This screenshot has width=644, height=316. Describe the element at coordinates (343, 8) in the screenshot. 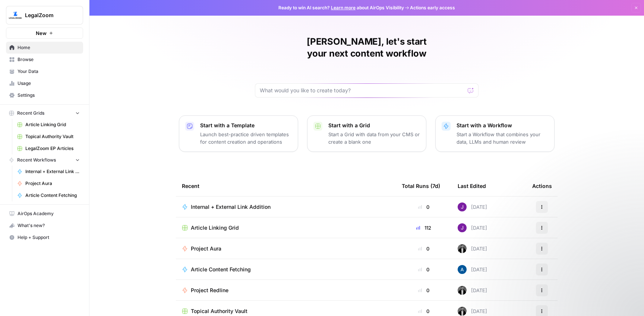

I see `a: Learn more` at that location.